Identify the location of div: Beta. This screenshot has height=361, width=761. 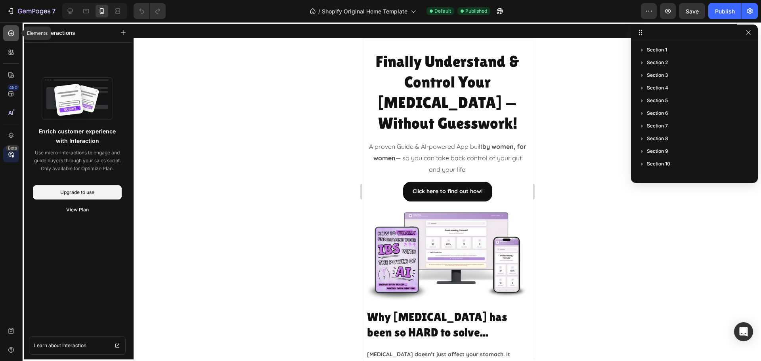
(12, 148).